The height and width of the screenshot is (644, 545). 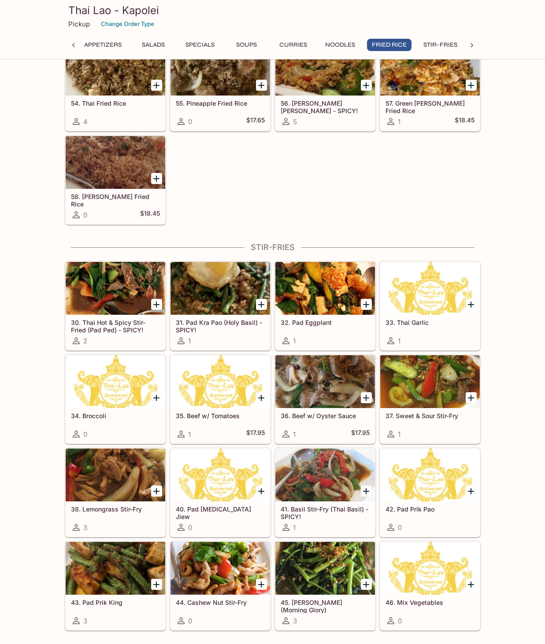 What do you see at coordinates (115, 69) in the screenshot?
I see `div: 54. Thai Fried Rice` at bounding box center [115, 69].